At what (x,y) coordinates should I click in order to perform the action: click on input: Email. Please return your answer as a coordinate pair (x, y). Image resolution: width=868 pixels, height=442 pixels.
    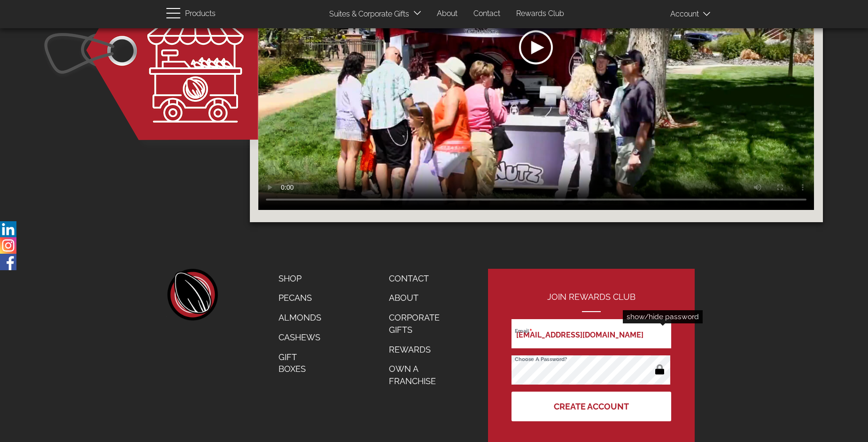
    Looking at the image, I should click on (591, 334).